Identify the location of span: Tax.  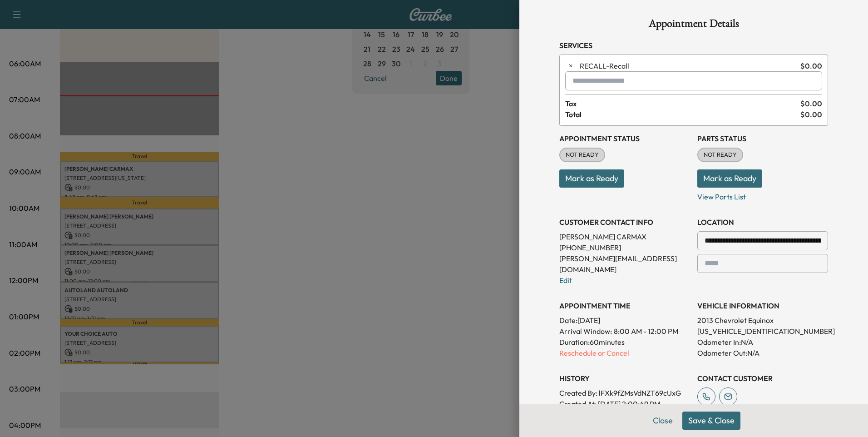
(683, 103).